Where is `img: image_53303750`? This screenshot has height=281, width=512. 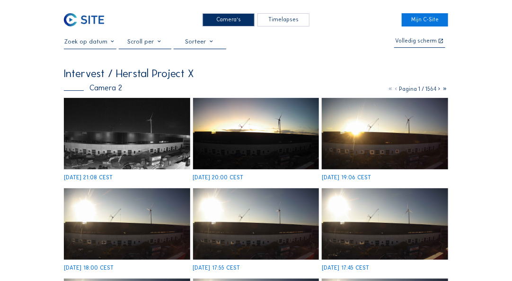 img: image_53303750 is located at coordinates (127, 133).